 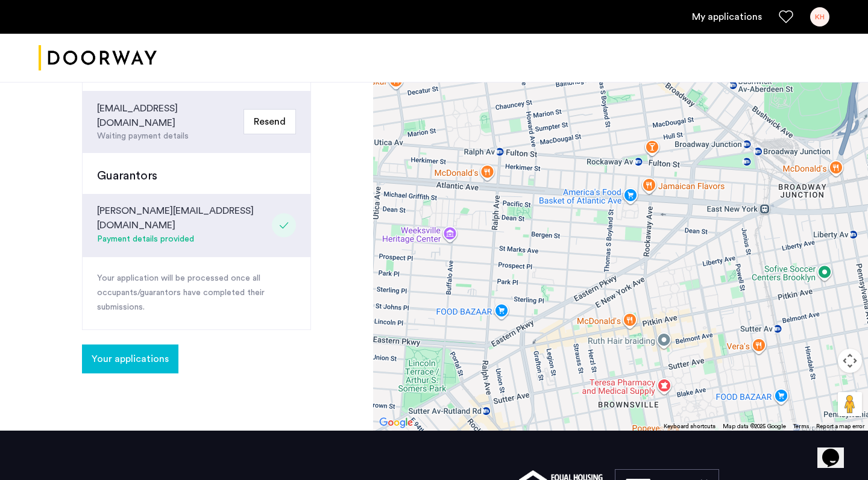 I want to click on button: Resend Email, so click(x=270, y=122).